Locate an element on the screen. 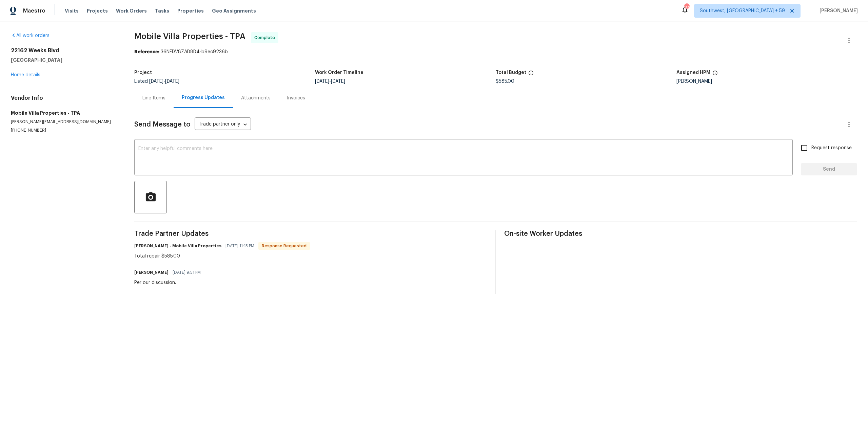 The width and height of the screenshot is (868, 439). div: Progress Updates is located at coordinates (203, 98).